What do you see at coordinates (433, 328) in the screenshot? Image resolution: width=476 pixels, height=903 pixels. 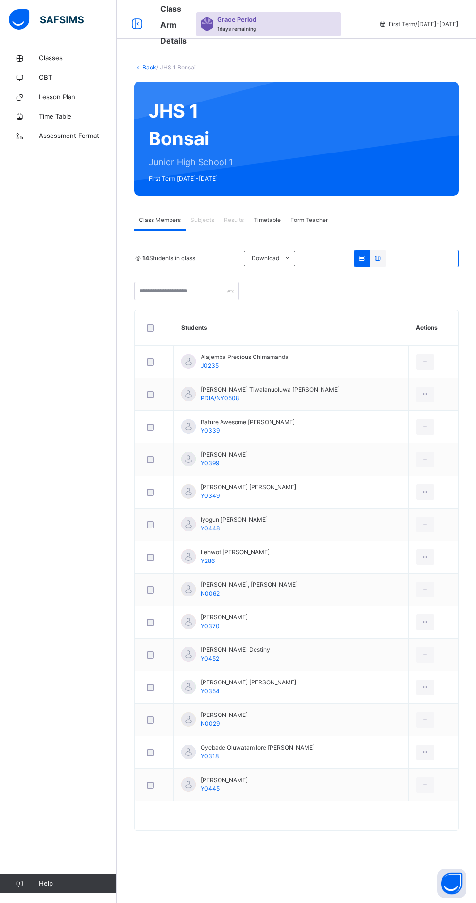 I see `th: Actions` at bounding box center [433, 328].